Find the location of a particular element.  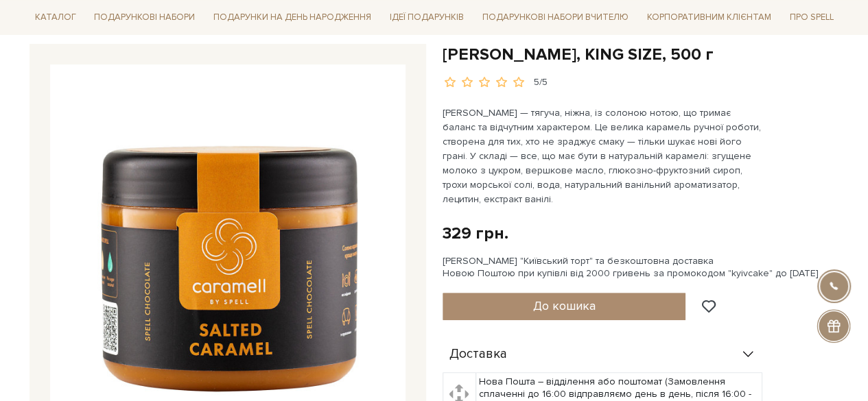

a: Подарункові набори Вчителю is located at coordinates (555, 17).